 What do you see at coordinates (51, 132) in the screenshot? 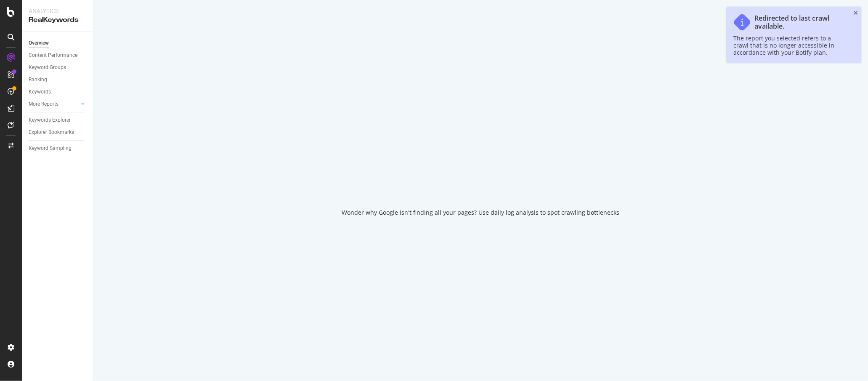
I see `div: Explorer Bookmarks` at bounding box center [51, 132].